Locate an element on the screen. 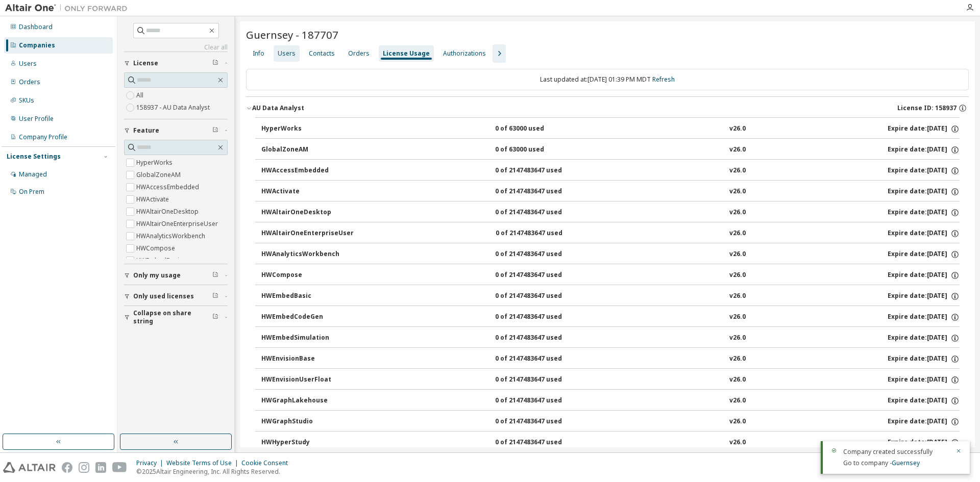 The width and height of the screenshot is (980, 482). img: Altair One is located at coordinates (69, 8).